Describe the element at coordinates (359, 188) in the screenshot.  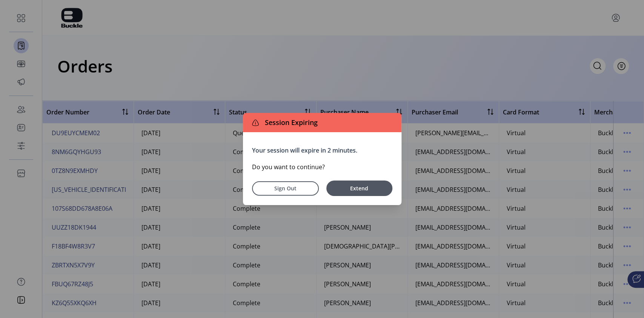
I see `button: Extend` at that location.